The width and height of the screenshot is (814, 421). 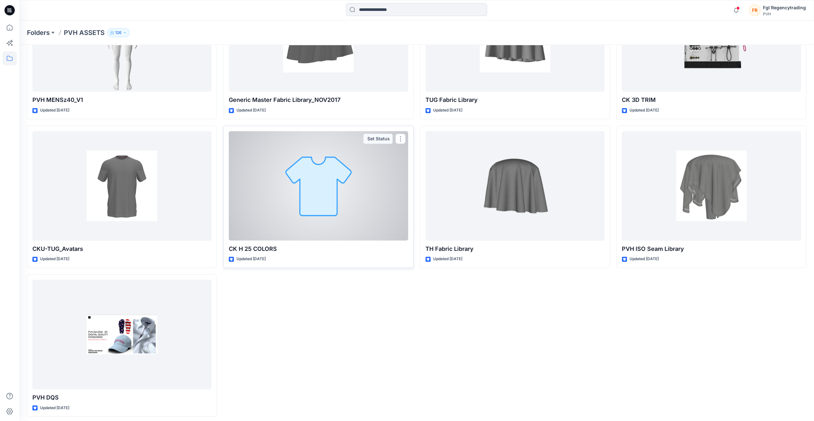 I want to click on p: Folders, so click(x=38, y=33).